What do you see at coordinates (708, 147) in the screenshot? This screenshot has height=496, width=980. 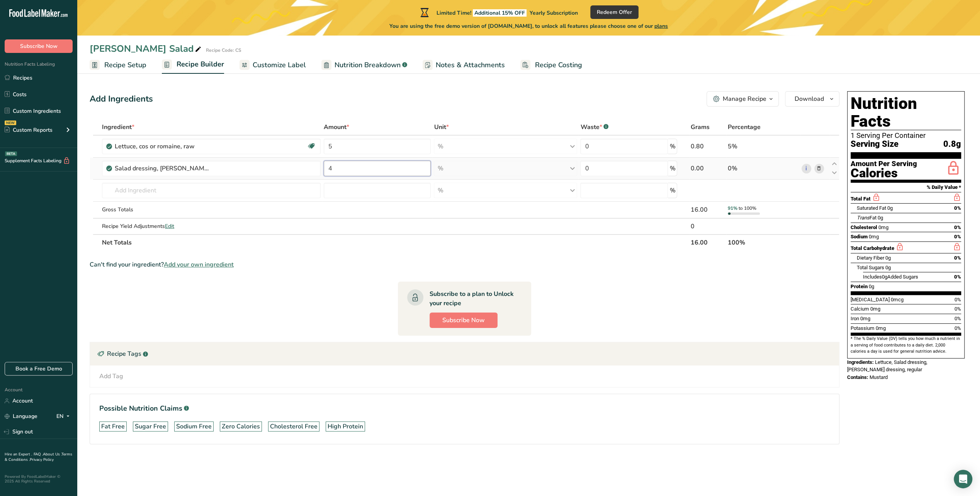 I see `div: 0.80` at bounding box center [708, 147].